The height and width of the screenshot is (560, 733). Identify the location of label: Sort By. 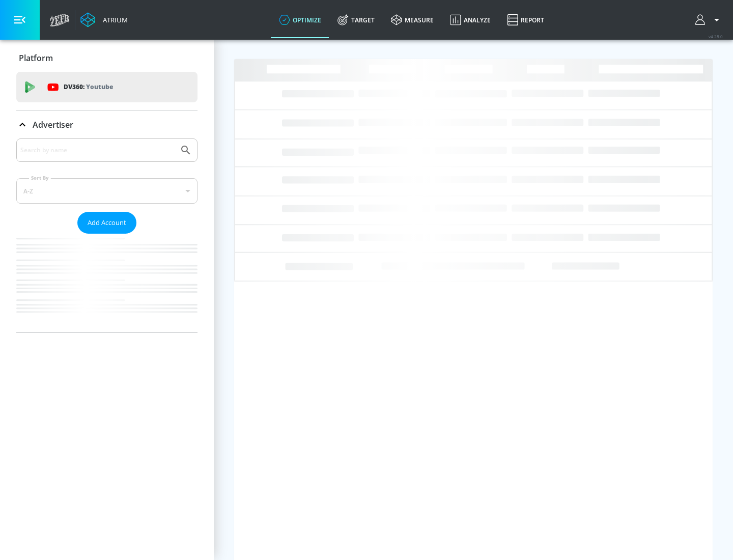
(40, 177).